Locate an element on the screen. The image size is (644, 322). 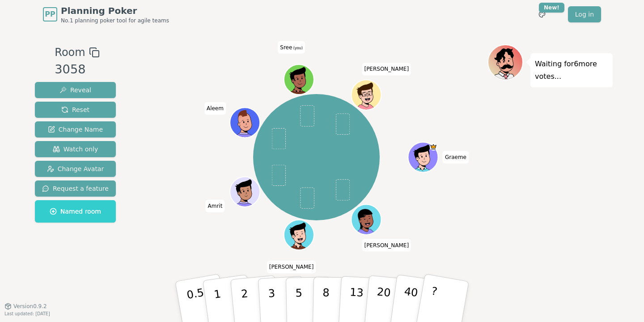
span: Graeme is the host is located at coordinates (433, 147).